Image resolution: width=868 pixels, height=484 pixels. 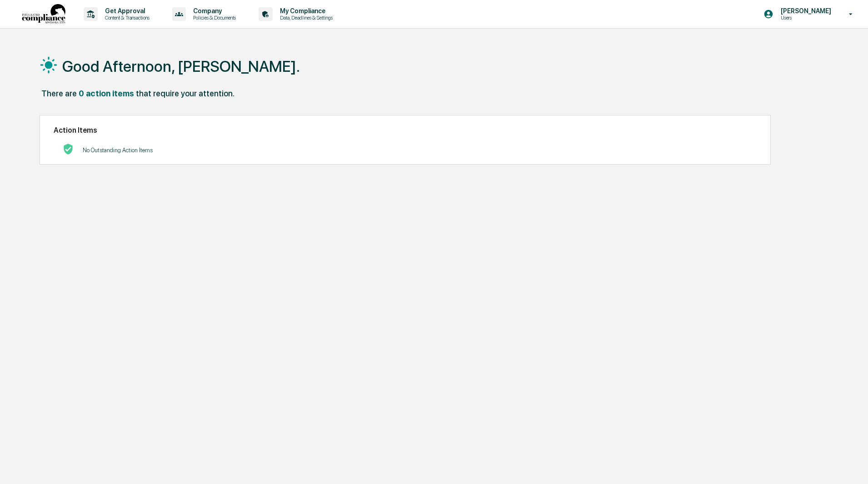 I want to click on h2: Action Items, so click(x=405, y=130).